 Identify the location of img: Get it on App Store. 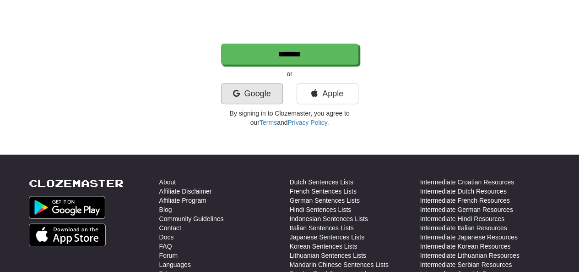
(67, 235).